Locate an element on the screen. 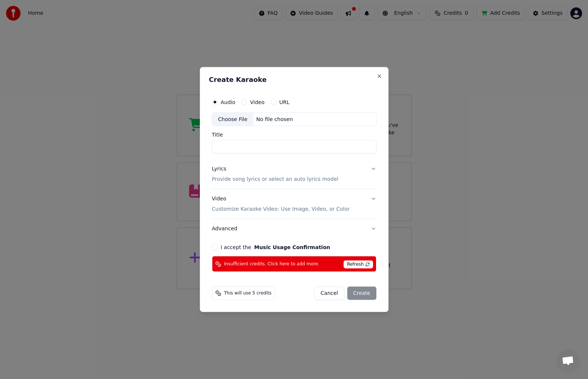 The height and width of the screenshot is (379, 588). span: This will use 5 credits is located at coordinates (248, 293).